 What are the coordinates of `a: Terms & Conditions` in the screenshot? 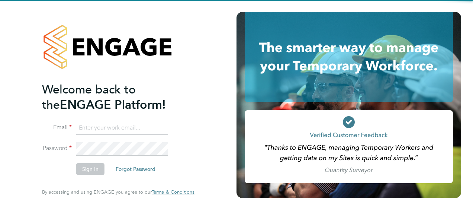 It's located at (173, 192).